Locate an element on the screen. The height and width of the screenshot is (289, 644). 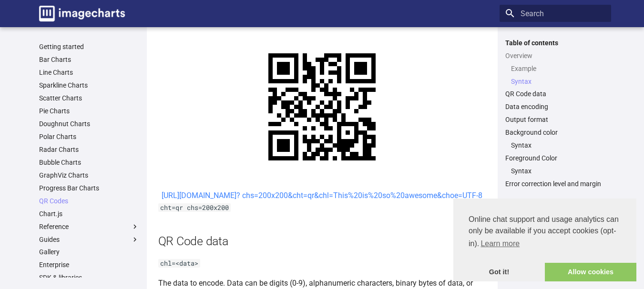
a: Background color is located at coordinates (556, 133).